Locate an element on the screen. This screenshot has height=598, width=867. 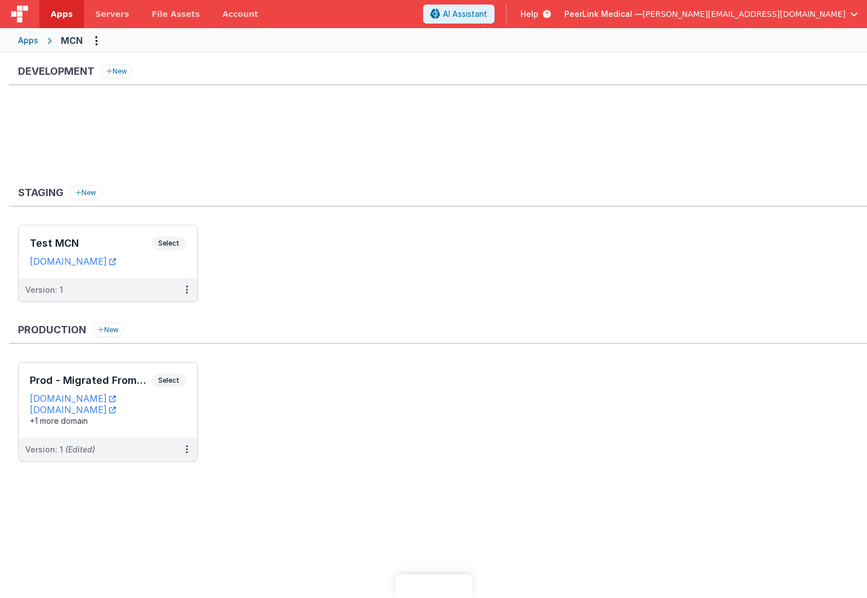
h3: Staging is located at coordinates (40, 193).